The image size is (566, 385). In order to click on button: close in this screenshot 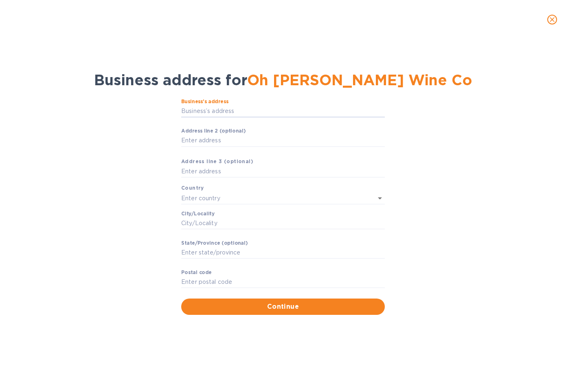, I will do `click(553, 20)`.